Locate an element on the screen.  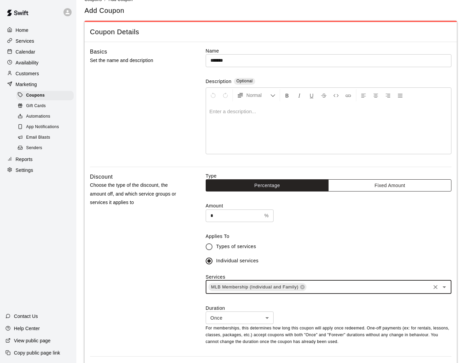
div: Automations is located at coordinates (45, 117).